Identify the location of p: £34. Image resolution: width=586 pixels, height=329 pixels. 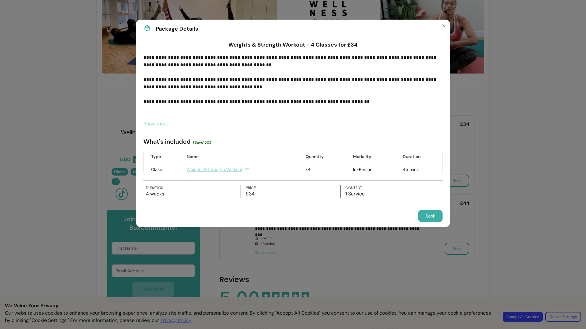
(293, 194).